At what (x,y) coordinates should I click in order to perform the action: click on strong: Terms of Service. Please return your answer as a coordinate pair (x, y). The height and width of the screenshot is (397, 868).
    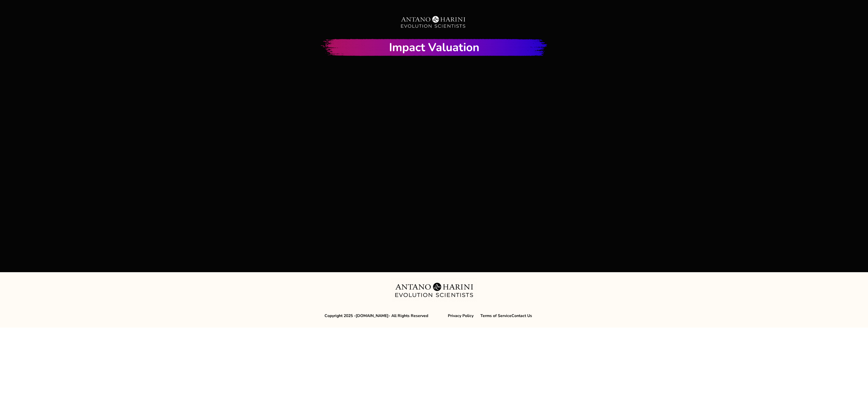
    Looking at the image, I should click on (496, 316).